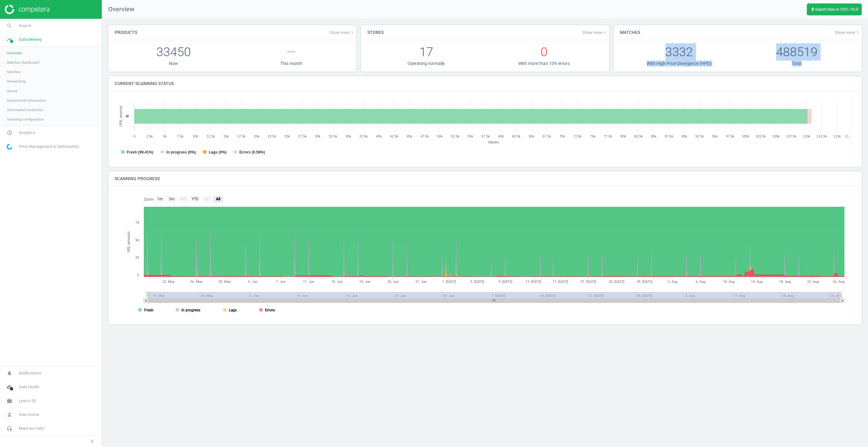  Describe the element at coordinates (10, 415) in the screenshot. I see `i: person` at that location.